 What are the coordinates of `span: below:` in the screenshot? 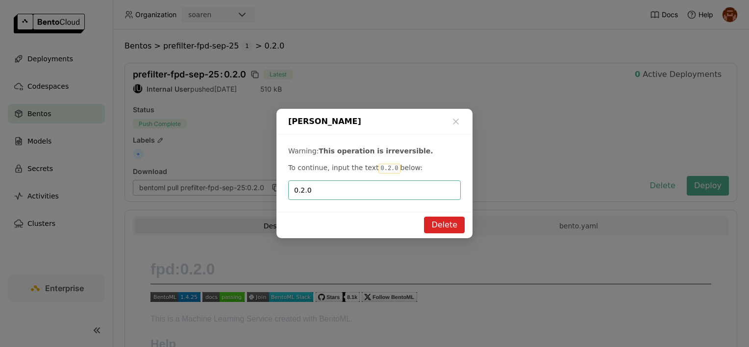 It's located at (411, 168).